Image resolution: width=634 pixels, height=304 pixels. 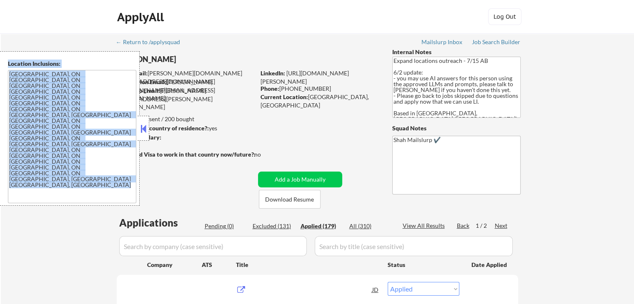 I want to click on button: Log Out, so click(x=505, y=17).